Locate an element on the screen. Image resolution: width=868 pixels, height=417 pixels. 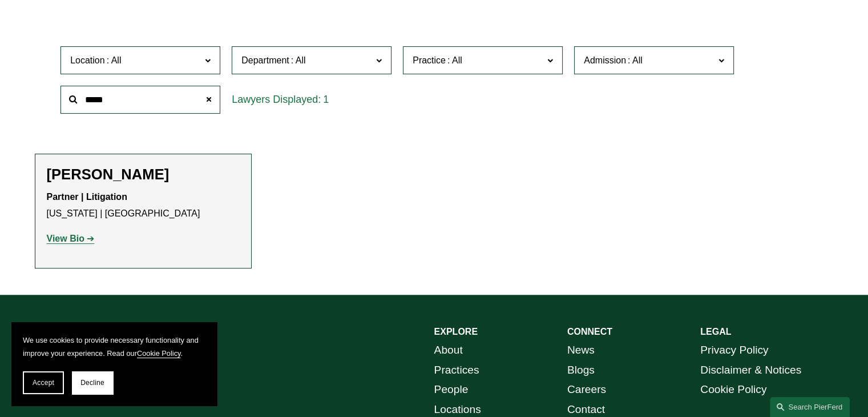
span: Department is located at coordinates (265, 60).